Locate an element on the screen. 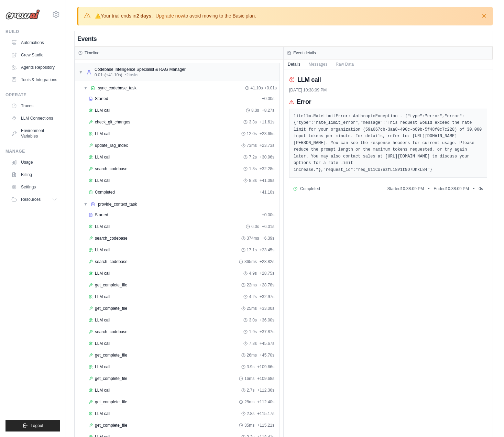 The width and height of the screenshot is (504, 437). span: + 28.75s is located at coordinates (267, 274).